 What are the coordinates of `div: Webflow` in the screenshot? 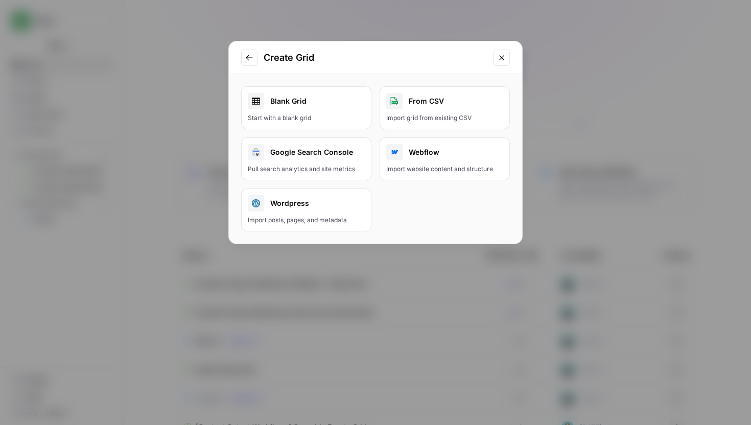 It's located at (445, 152).